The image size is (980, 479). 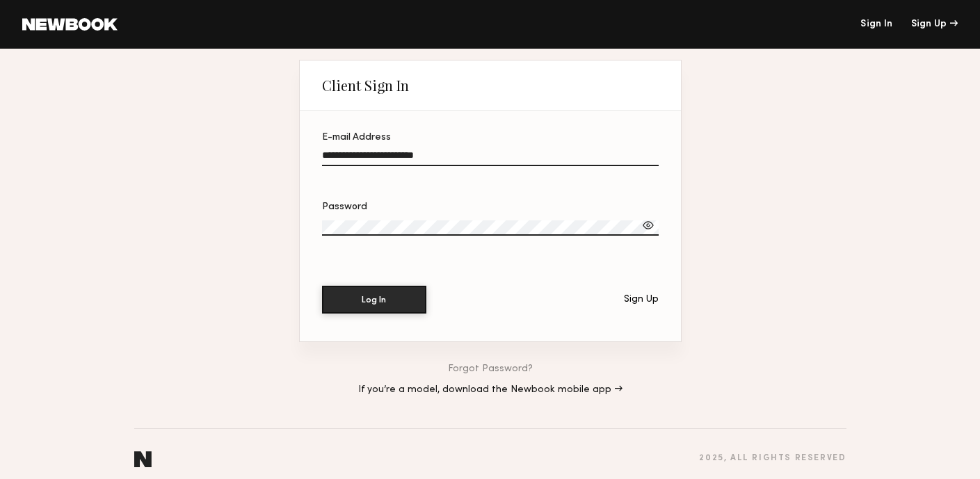 What do you see at coordinates (490, 158) in the screenshot?
I see `input: E-mail Address` at bounding box center [490, 158].